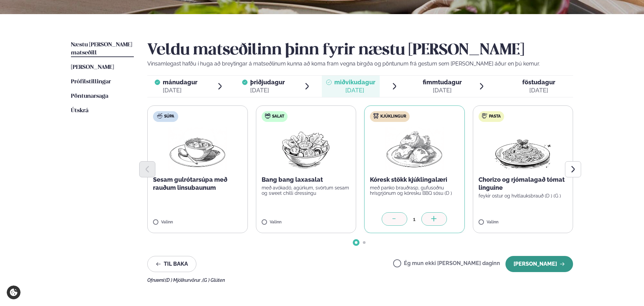 This screenshot has width=644, height=306. I want to click on a: Pöntunarsaga, so click(90, 96).